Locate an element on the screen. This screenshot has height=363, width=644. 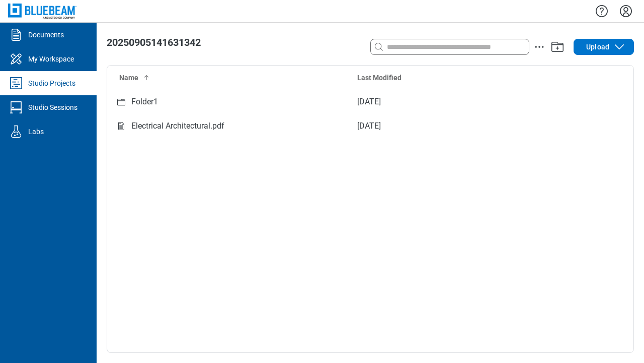
div: Name is located at coordinates (230, 78).